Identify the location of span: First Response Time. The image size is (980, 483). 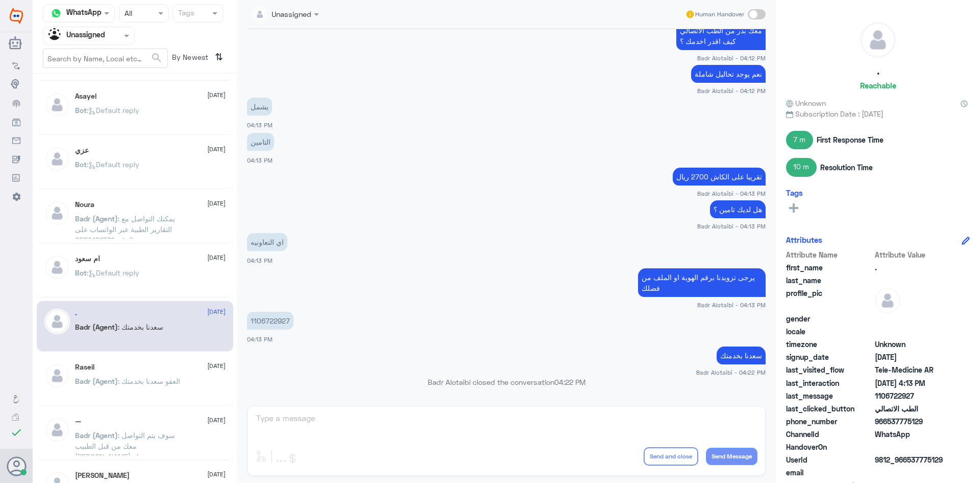
(850, 140).